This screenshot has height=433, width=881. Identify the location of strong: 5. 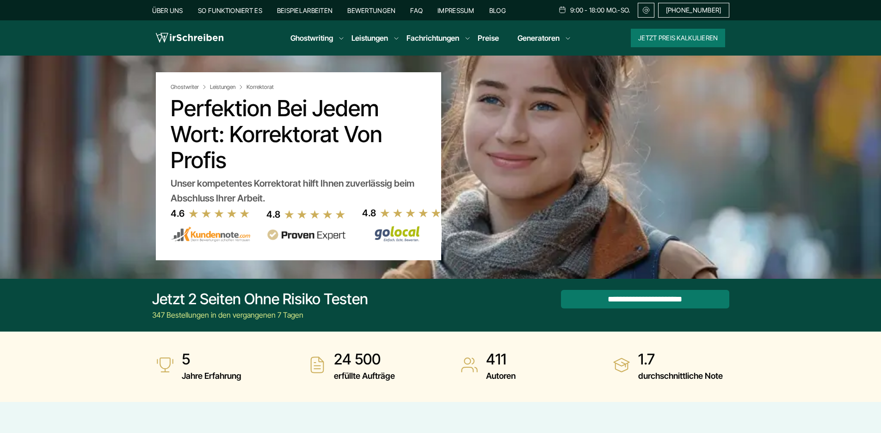
(211, 359).